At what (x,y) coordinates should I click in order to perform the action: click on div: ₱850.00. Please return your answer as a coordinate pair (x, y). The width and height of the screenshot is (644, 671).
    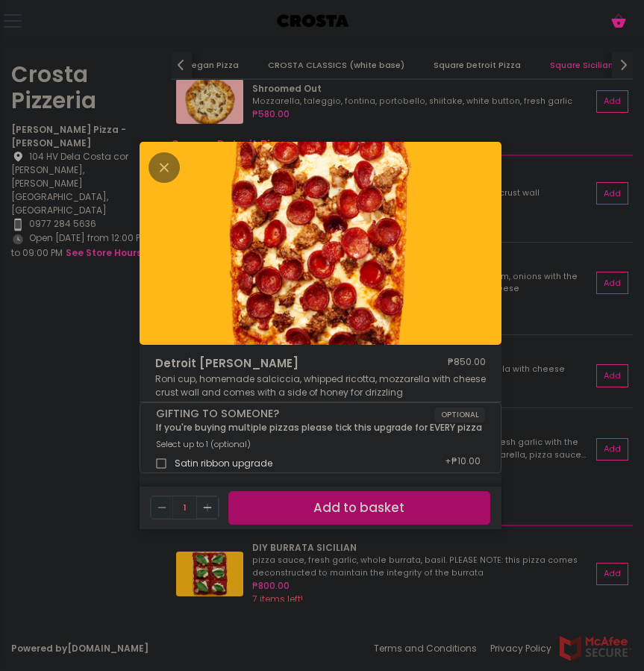
    Looking at the image, I should click on (466, 363).